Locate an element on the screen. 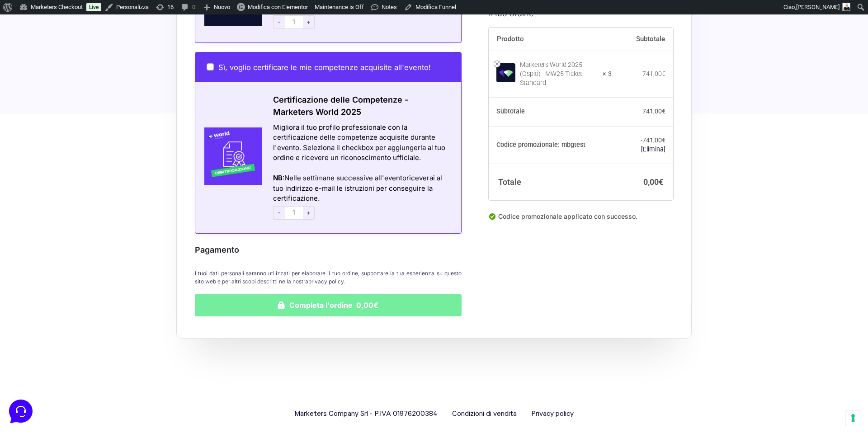 This screenshot has height=433, width=868. div: Azioni del messaggio is located at coordinates (361, 168).